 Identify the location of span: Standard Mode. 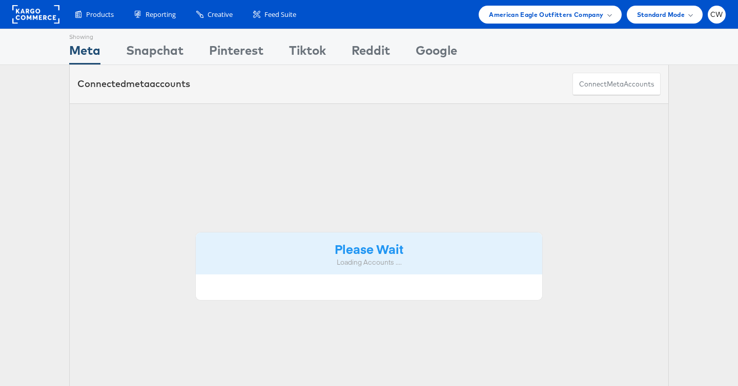
(660, 14).